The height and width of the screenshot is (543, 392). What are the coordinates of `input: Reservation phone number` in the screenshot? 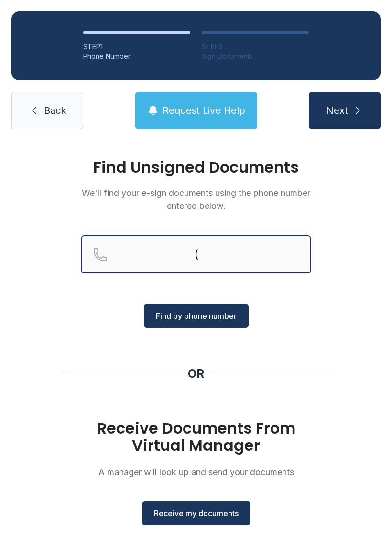 It's located at (196, 255).